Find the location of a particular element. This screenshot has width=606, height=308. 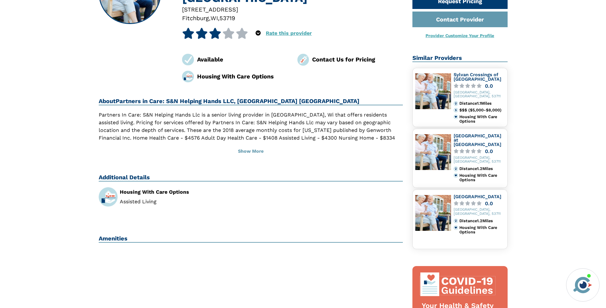

div: 53719 is located at coordinates (227, 18).